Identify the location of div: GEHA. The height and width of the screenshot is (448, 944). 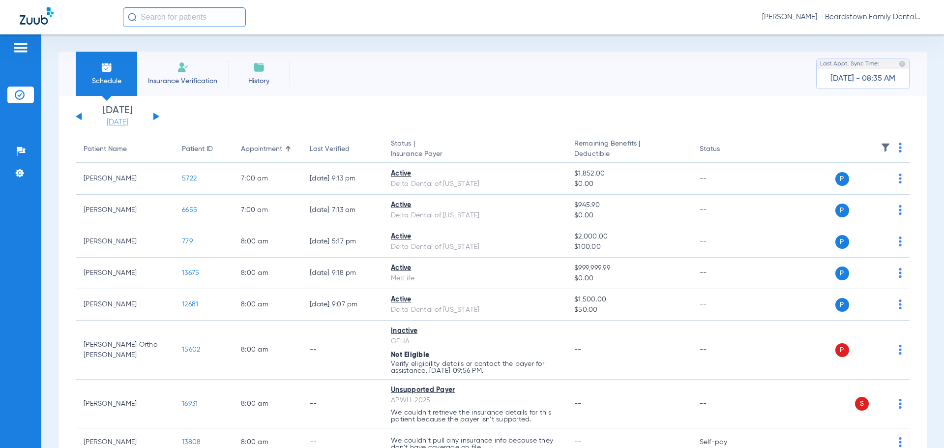
(475, 341).